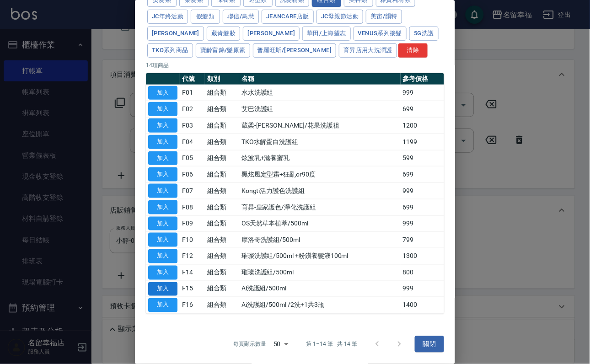 Image resolution: width=590 pixels, height=364 pixels. I want to click on td: 艾巴洗護組, so click(320, 109).